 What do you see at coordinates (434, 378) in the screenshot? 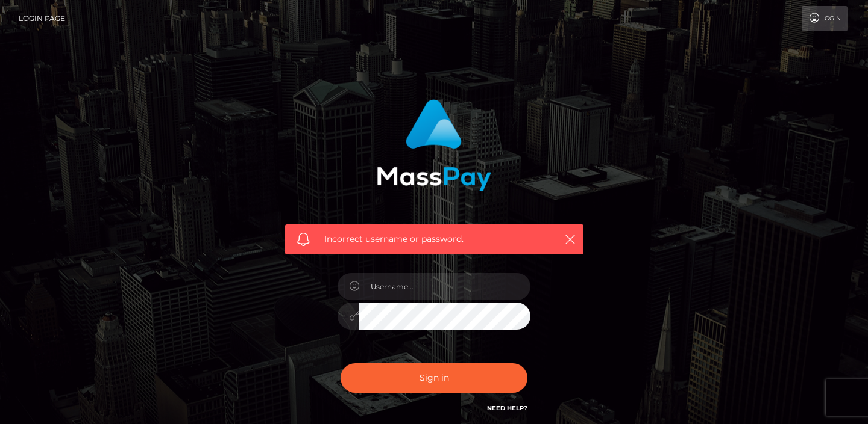
I see `button: Sign in` at bounding box center [434, 378].